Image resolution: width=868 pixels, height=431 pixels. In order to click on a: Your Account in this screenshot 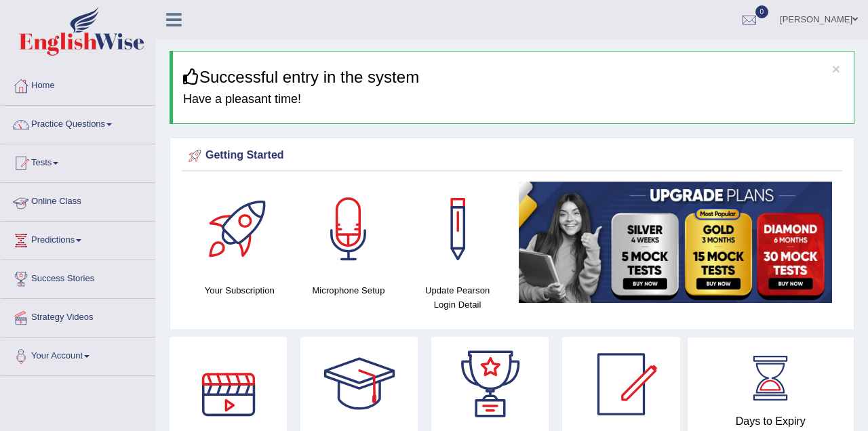, I will do `click(78, 355)`.